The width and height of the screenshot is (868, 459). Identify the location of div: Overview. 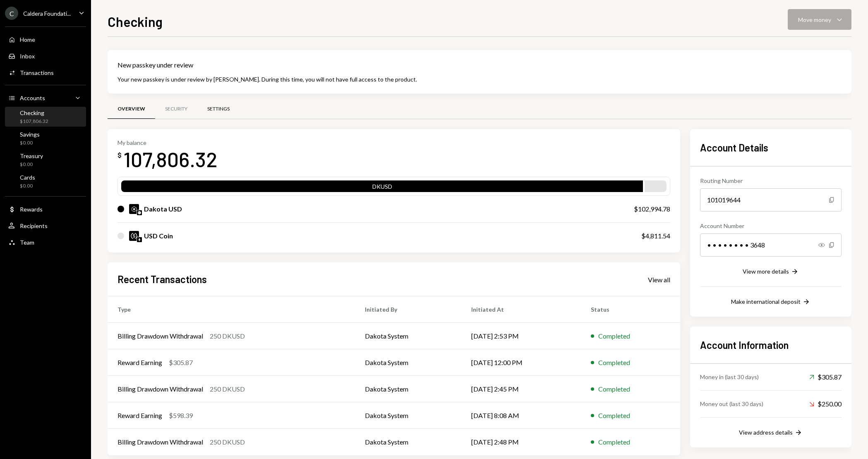
(131, 109).